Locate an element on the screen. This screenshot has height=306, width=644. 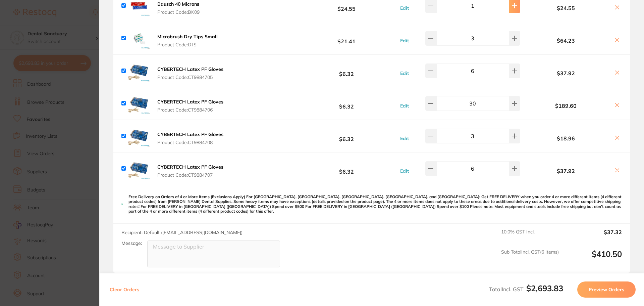
span: Product Code: CT9884705 is located at coordinates (190, 77).